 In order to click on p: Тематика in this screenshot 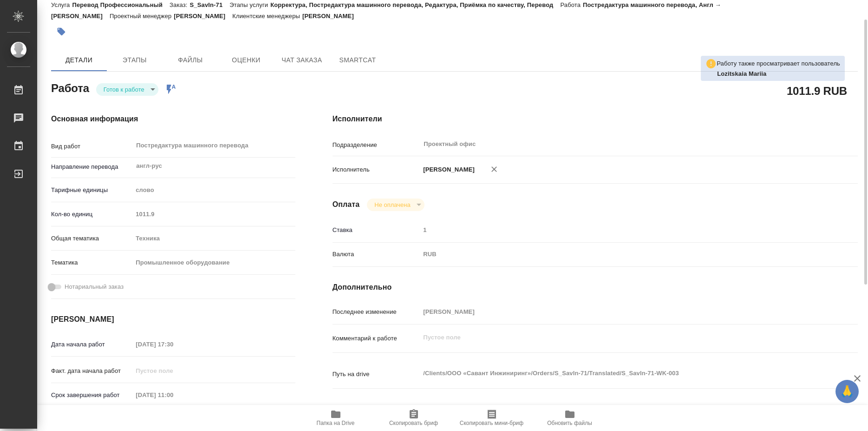, I will do `click(91, 263)`.